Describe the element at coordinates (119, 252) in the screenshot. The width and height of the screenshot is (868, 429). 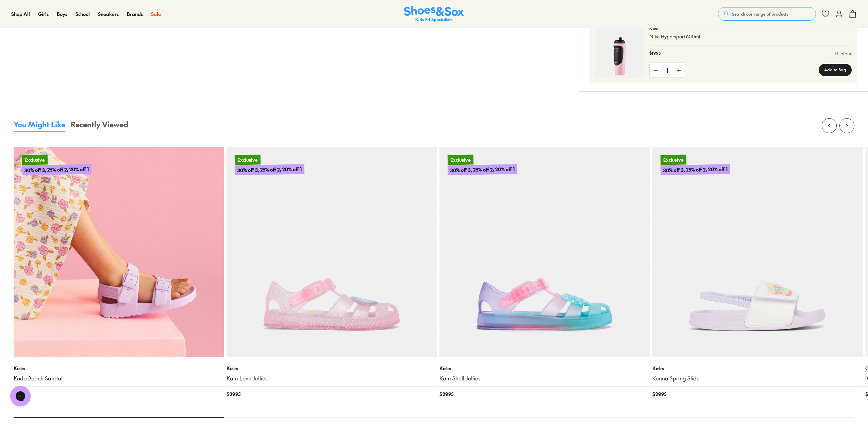
I see `a: Exclusive30% off 3, 25% off 2, 20% off 1` at that location.